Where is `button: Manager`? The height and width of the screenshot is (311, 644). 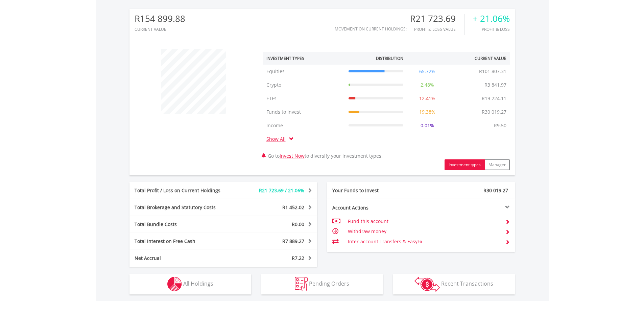 button: Manager is located at coordinates (497, 165).